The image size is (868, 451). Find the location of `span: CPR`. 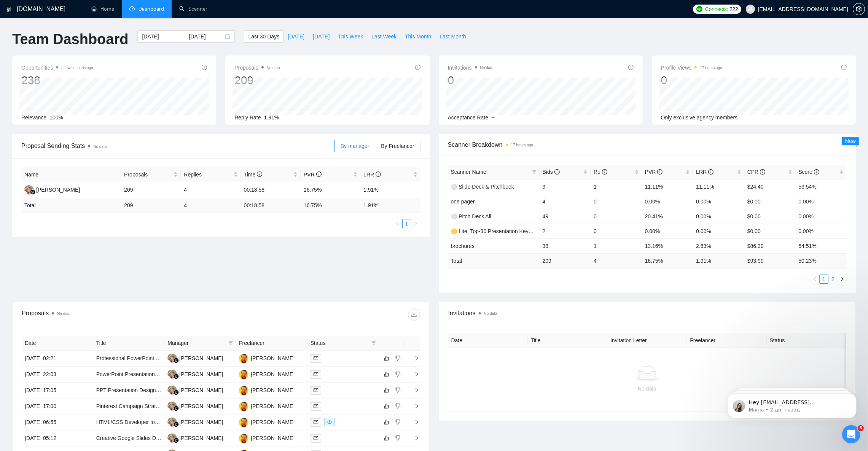

span: CPR is located at coordinates (756, 172).